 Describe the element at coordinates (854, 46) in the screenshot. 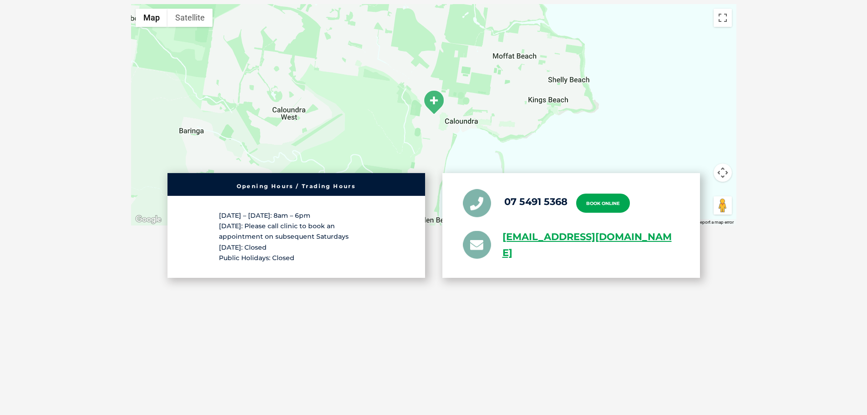

I see `button: Search` at that location.